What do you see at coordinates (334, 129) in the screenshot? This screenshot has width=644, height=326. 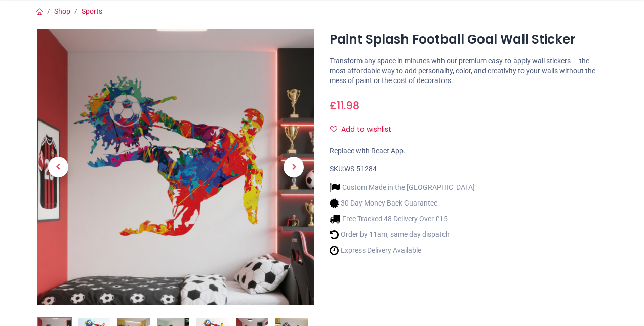 I see `i: Add to wishlist` at bounding box center [334, 129].